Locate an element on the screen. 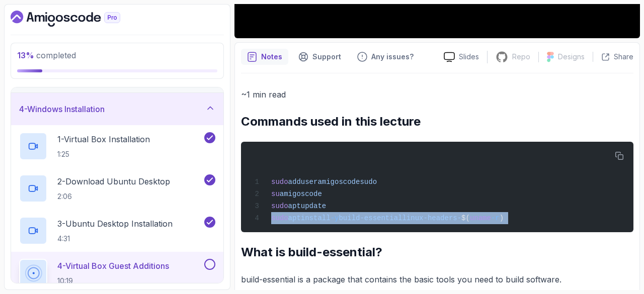  button: 4-Windows Installation is located at coordinates (117, 109).